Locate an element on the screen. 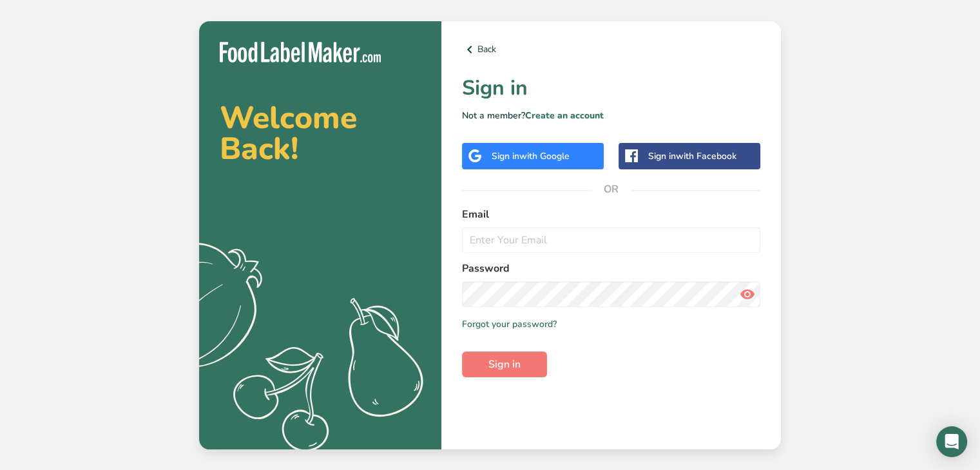  label: Password is located at coordinates (611, 269).